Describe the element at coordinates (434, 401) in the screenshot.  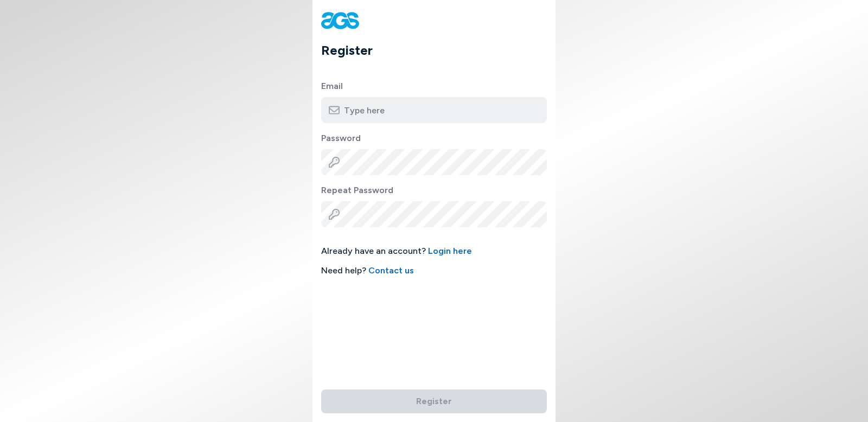
I see `button: Register` at that location.